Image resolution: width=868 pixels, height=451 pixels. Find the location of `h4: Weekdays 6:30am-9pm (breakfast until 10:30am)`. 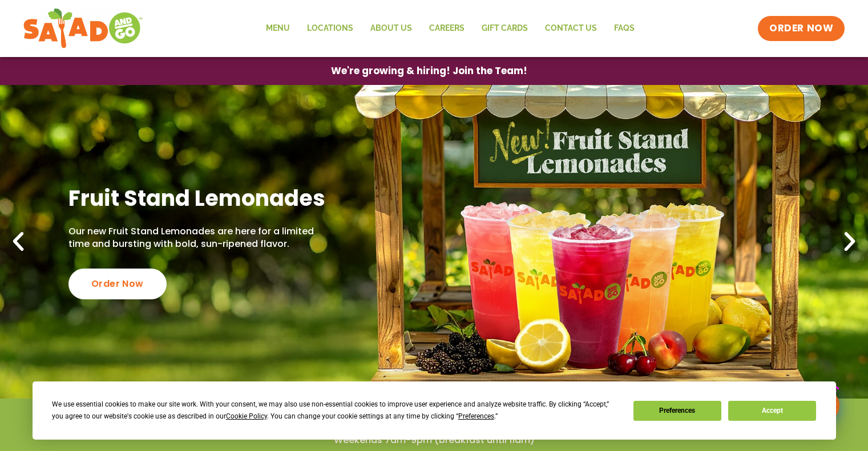

h4: Weekdays 6:30am-9pm (breakfast until 10:30am) is located at coordinates (434, 422).